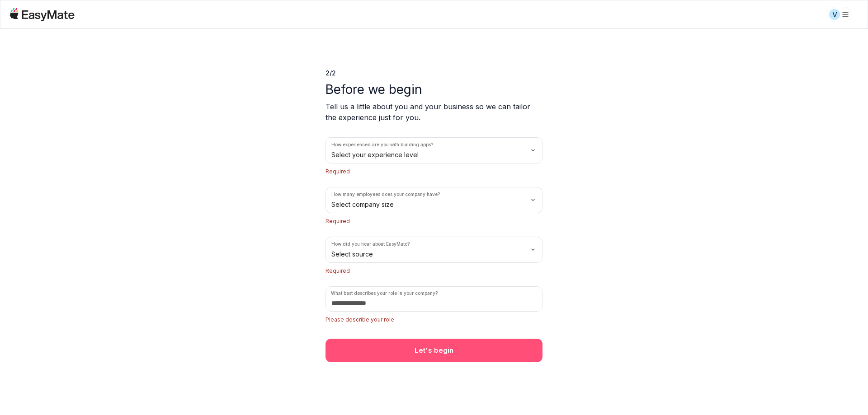  I want to click on p: Tell us a little about you and your business so we can tailor the experience just for you., so click(434, 112).